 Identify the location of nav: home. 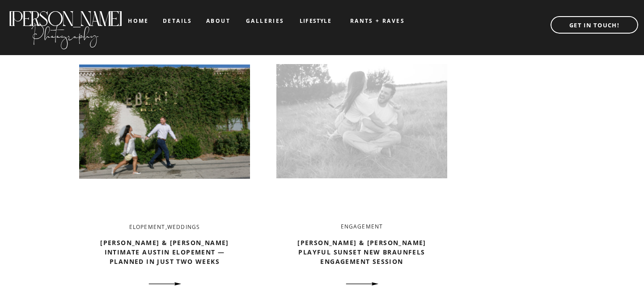
(138, 21).